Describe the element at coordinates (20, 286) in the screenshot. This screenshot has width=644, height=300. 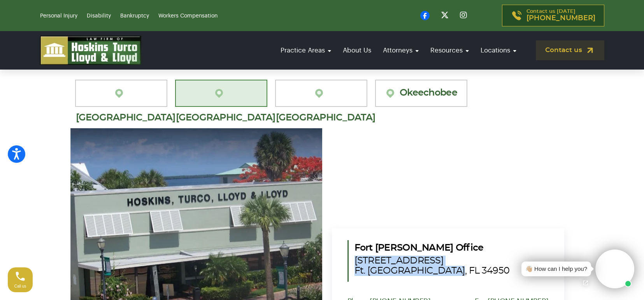
I see `span: Call us` at that location.